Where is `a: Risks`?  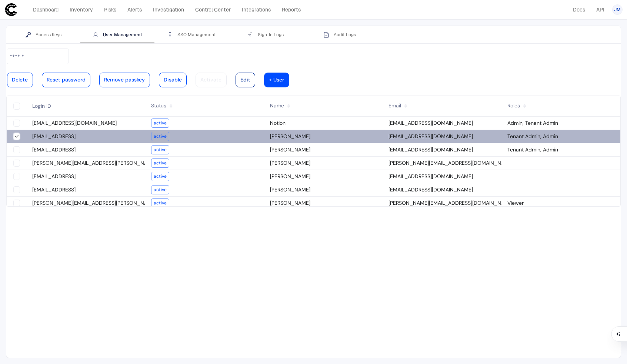 a: Risks is located at coordinates (110, 10).